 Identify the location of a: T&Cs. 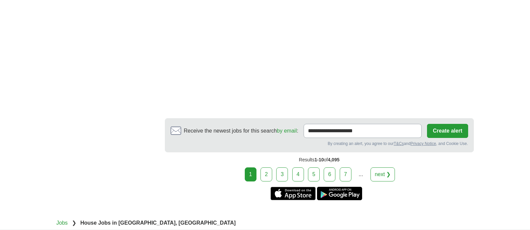
(399, 144).